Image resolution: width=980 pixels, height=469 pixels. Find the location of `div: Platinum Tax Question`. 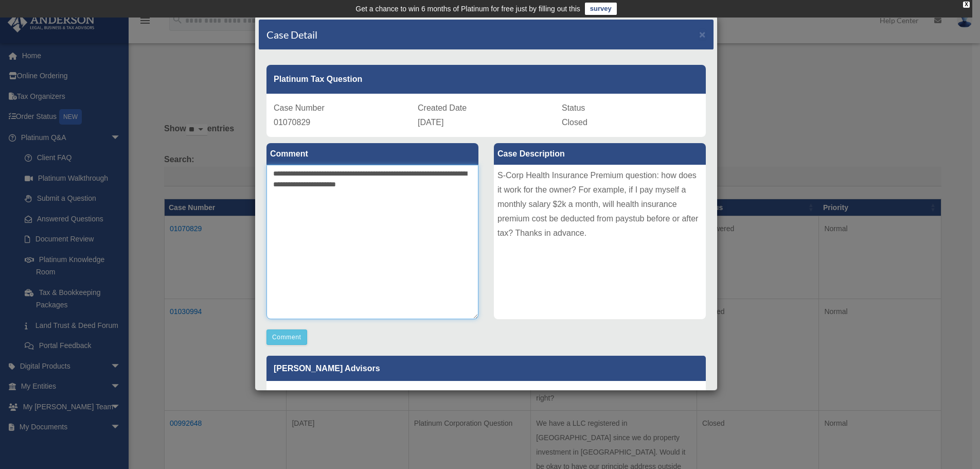

div: Platinum Tax Question is located at coordinates (486, 79).